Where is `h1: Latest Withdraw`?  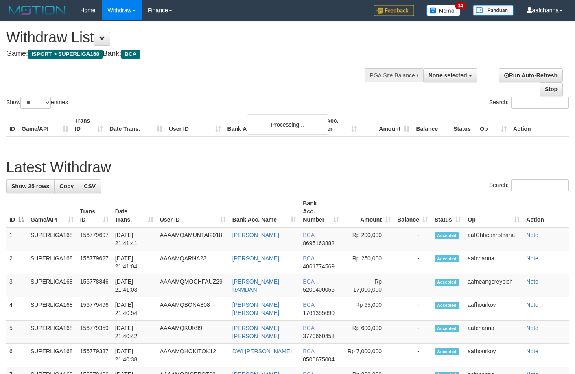 h1: Latest Withdraw is located at coordinates (287, 167).